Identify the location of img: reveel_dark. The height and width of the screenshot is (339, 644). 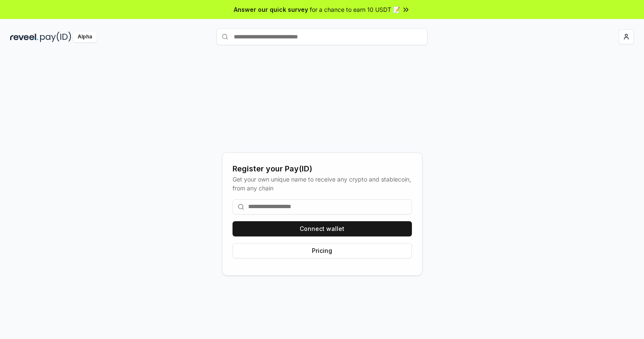
(24, 37).